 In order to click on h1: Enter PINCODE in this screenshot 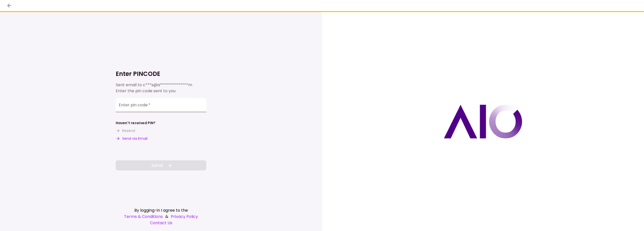, I will do `click(161, 74)`.